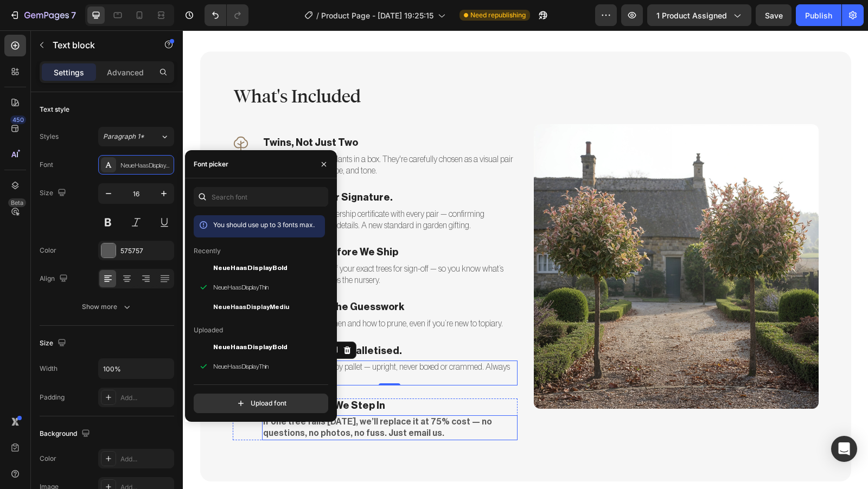 This screenshot has width=868, height=489. I want to click on div: Publish, so click(819, 15).